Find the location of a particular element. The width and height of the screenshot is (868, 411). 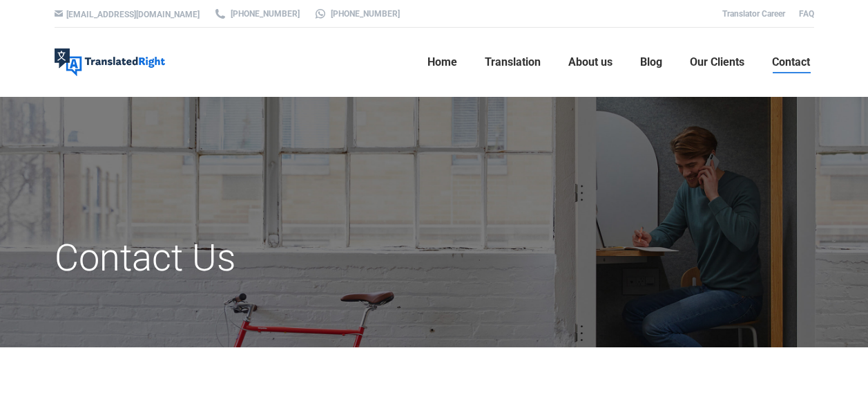

a: Translator Career is located at coordinates (753, 14).